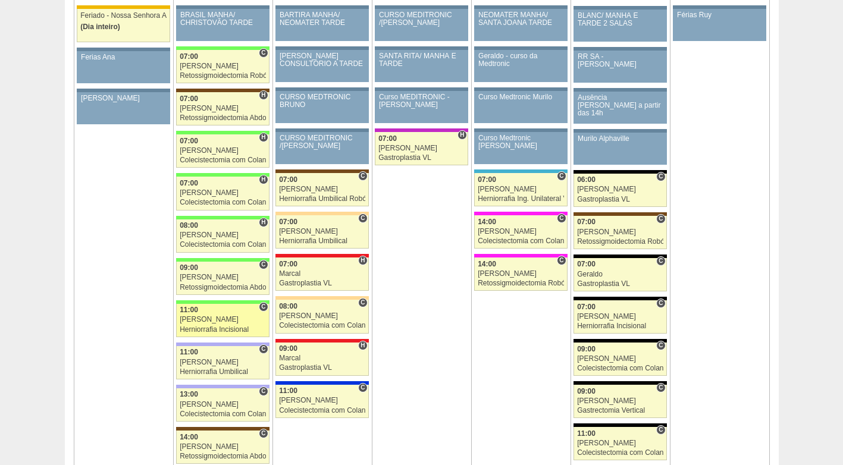 Image resolution: width=843 pixels, height=465 pixels. What do you see at coordinates (520, 60) in the screenshot?
I see `div: Geraldo - curso da Medtronic` at bounding box center [520, 60].